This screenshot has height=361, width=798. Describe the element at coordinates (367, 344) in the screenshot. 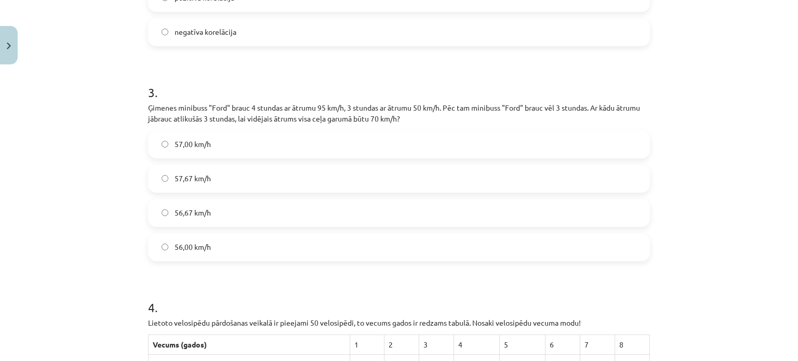

I see `td: 1` at that location.